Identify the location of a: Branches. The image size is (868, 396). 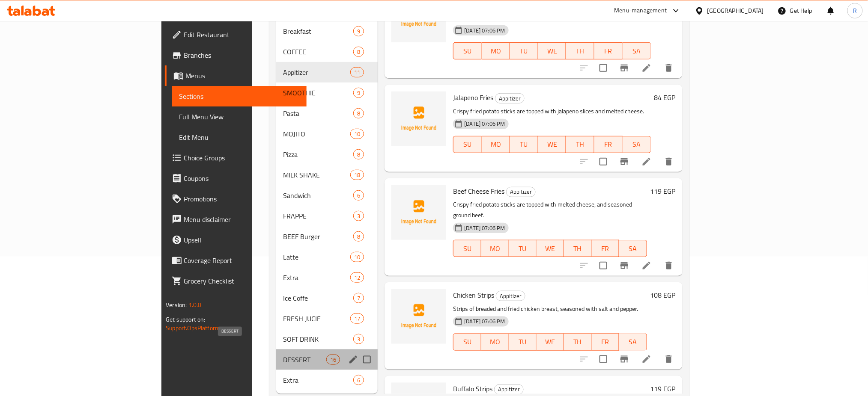
(235, 56).